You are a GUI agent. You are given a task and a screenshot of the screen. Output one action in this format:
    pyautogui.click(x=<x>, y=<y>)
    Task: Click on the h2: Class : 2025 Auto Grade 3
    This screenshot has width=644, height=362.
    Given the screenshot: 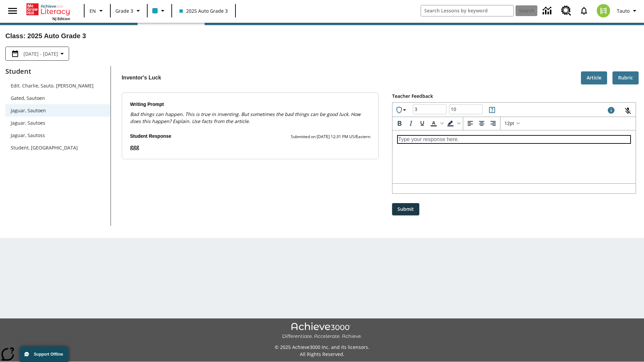 What is the action you would take?
    pyautogui.click(x=322, y=36)
    